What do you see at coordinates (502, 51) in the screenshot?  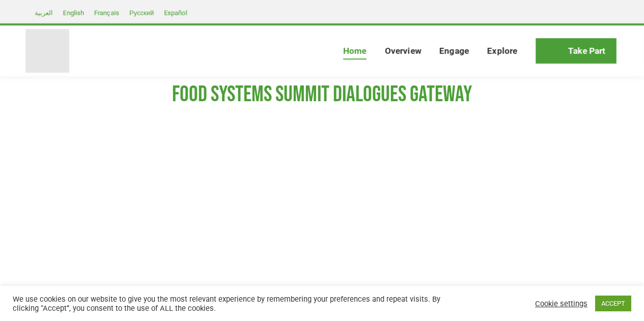 I see `span: Explore` at bounding box center [502, 51].